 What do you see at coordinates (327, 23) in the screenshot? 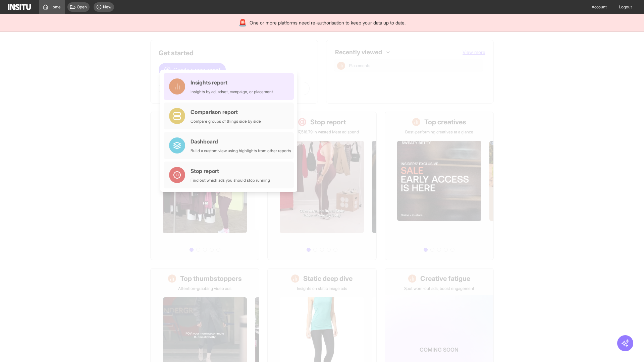
I see `span: One or more platforms need re-authorisation to keep your data up to date.` at bounding box center [327, 23].